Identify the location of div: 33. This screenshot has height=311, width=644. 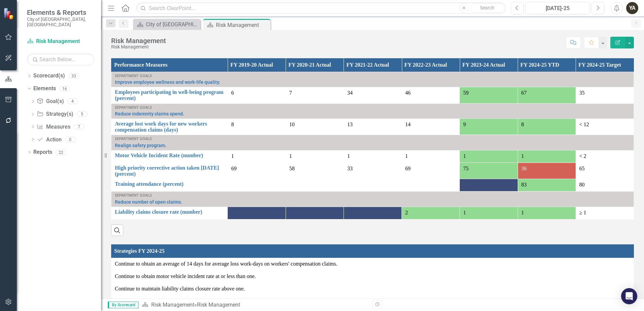
(74, 76).